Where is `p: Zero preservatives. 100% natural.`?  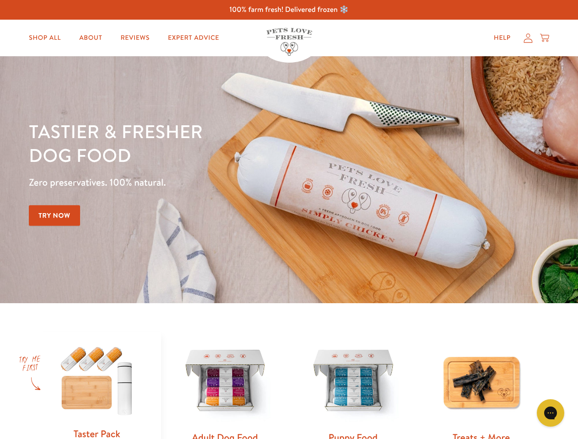
p: Zero preservatives. 100% natural. is located at coordinates (202, 183).